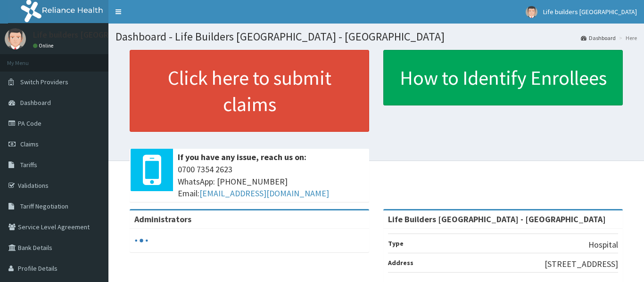 The height and width of the screenshot is (282, 644). I want to click on a: Online, so click(44, 46).